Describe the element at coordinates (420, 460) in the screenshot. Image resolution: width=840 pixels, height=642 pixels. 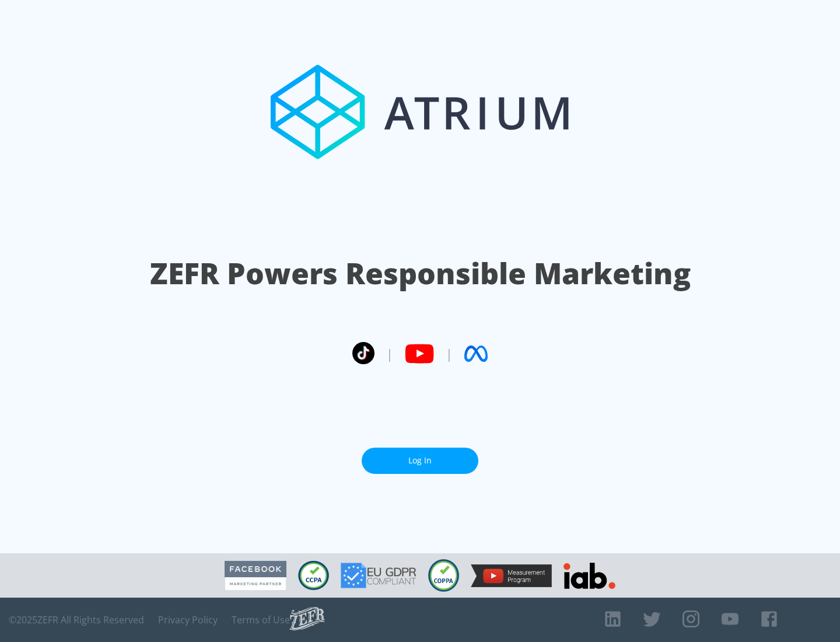
I see `a: Log In` at that location.